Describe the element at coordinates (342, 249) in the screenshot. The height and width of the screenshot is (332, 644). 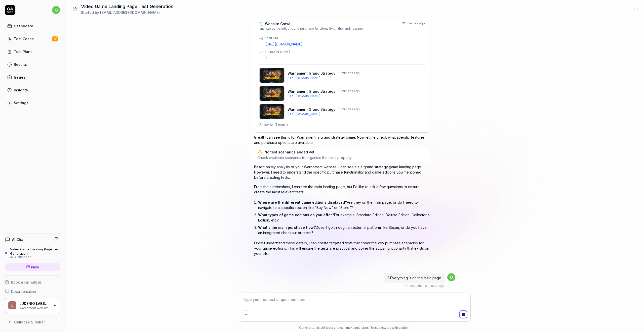
I see `p: Once I understand these details, I can create targeted tests that cover the key purchase scenario...` at that location.